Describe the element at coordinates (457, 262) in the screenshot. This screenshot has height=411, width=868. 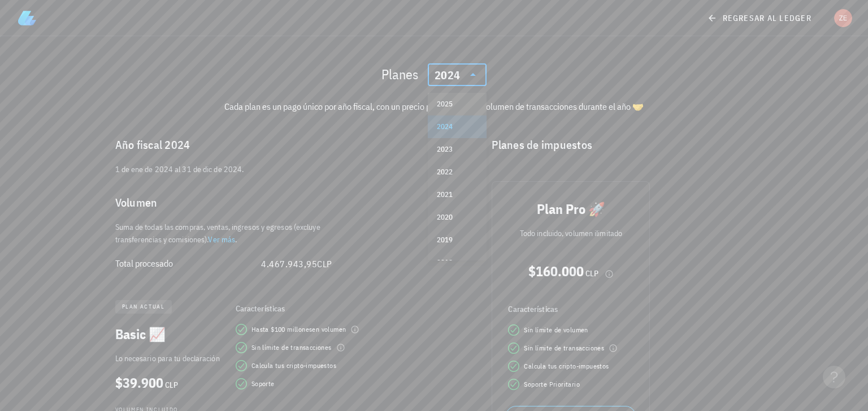
I see `div: 2018` at that location.